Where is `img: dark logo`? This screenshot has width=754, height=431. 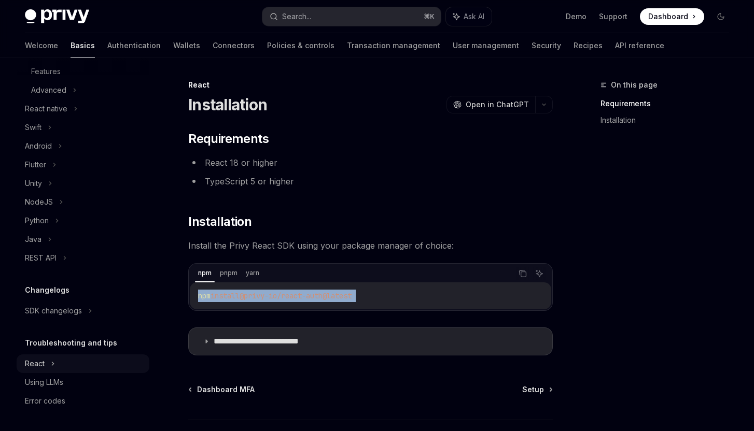
img: dark logo is located at coordinates (57, 17).